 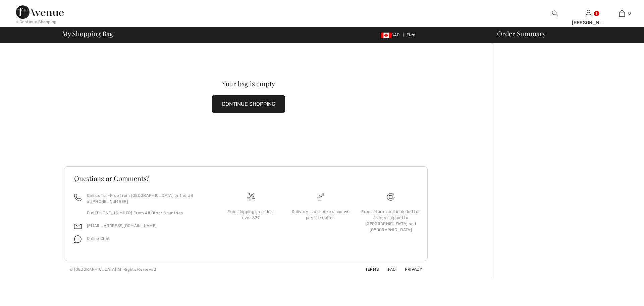 I want to click on button: CONTINUE SHOPPING, so click(x=249, y=104).